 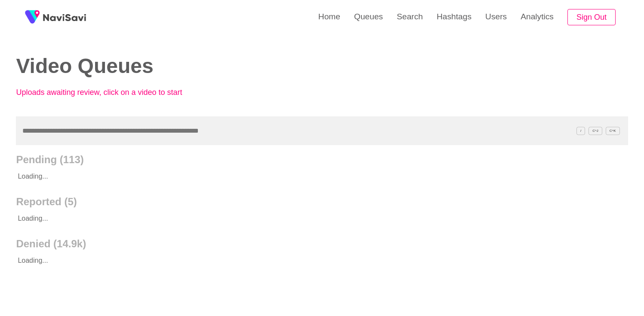 What do you see at coordinates (591, 17) in the screenshot?
I see `button: Sign Out` at bounding box center [591, 17].